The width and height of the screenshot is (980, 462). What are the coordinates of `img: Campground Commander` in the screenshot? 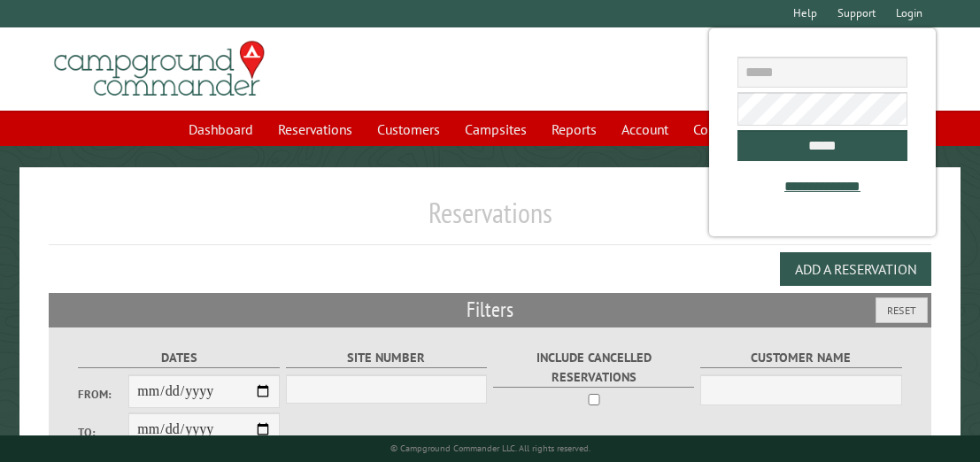 It's located at (159, 69).